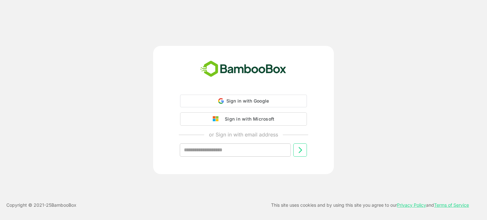 The height and width of the screenshot is (220, 487). Describe the element at coordinates (451, 205) in the screenshot. I see `a: Terms of Service` at that location.